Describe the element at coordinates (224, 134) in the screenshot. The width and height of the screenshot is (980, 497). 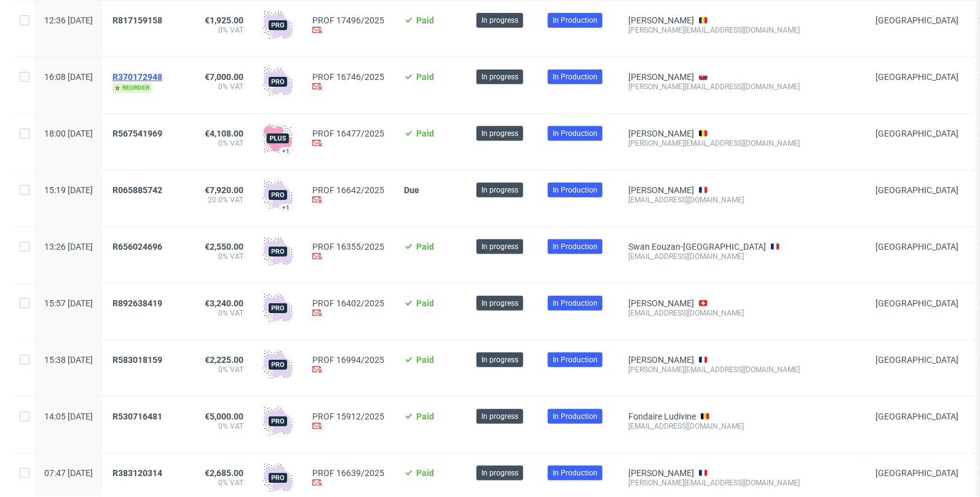
I see `span: €4,108.00` at that location.